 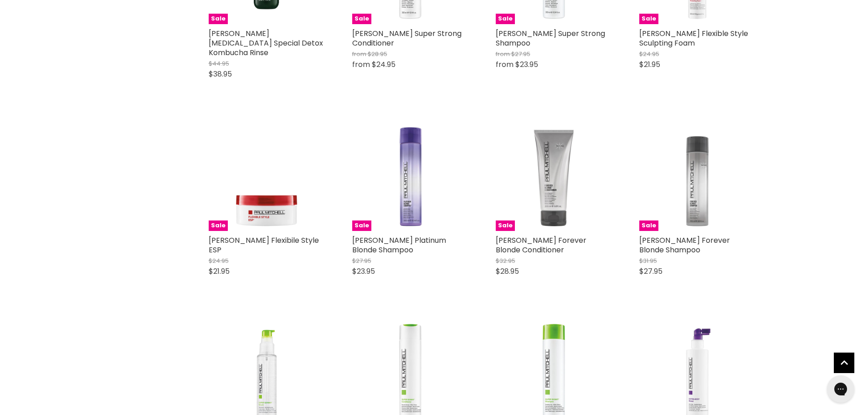 What do you see at coordinates (697, 173) in the screenshot?
I see `a: Paul Mitchell Forever Blonde ShampooSale` at bounding box center [697, 173].